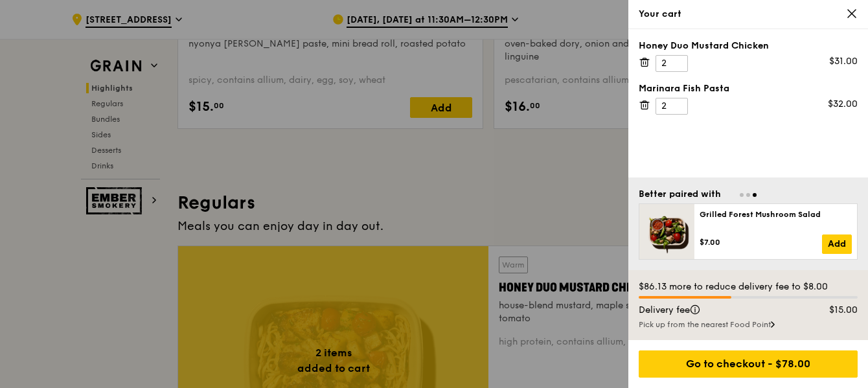 This screenshot has width=868, height=388. Describe the element at coordinates (748, 287) in the screenshot. I see `div: $86.13 more to reduce delivery fee to $8.00` at that location.